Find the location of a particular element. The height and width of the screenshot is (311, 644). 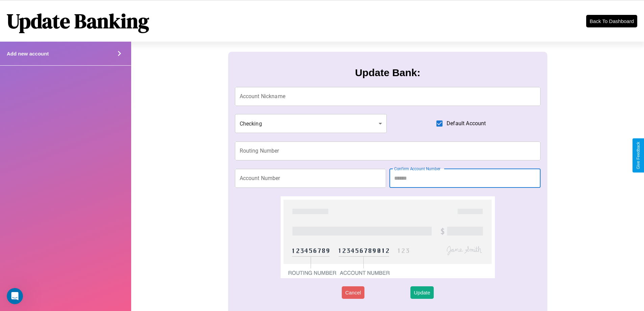

button: Back To Dashboard is located at coordinates (611, 21).